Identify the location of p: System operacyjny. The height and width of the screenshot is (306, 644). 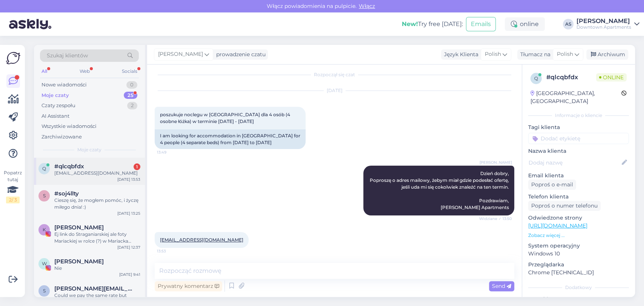
(578, 245).